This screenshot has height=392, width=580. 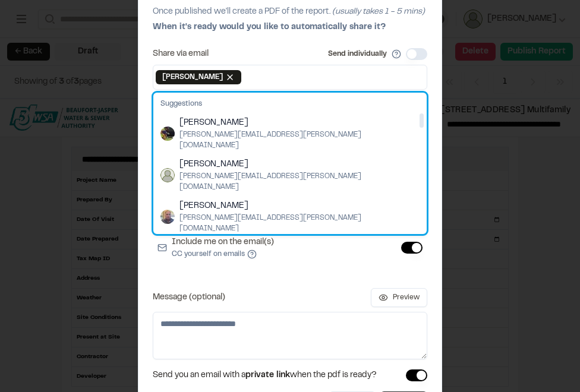 I want to click on span: When it's ready would you like to automatically share it?, so click(x=269, y=28).